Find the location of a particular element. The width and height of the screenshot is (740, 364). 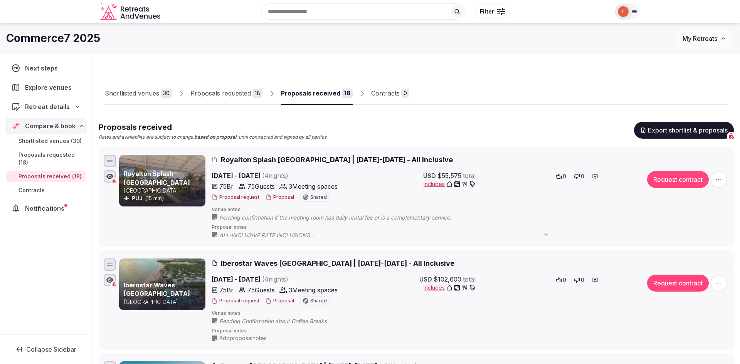

img: Catalina is located at coordinates (623, 12).